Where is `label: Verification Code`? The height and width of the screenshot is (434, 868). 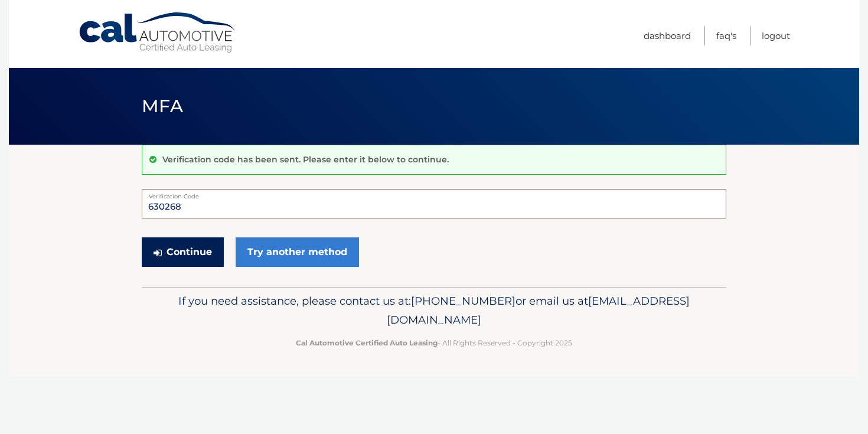
label: Verification Code is located at coordinates (434, 193).